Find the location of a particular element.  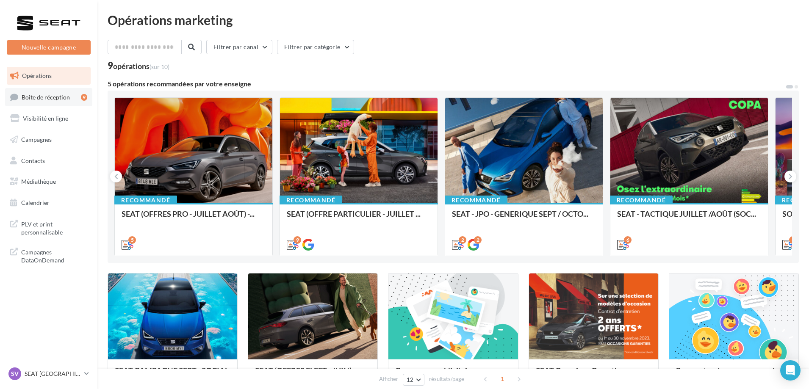

span: Visibilité en ligne is located at coordinates (45, 118).